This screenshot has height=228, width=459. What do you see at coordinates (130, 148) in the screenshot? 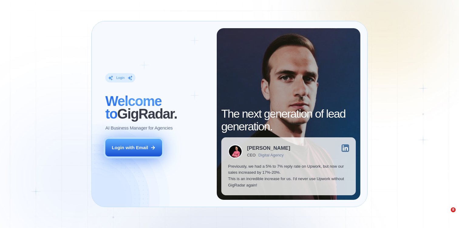
I see `div: Login with Email` at bounding box center [130, 148].